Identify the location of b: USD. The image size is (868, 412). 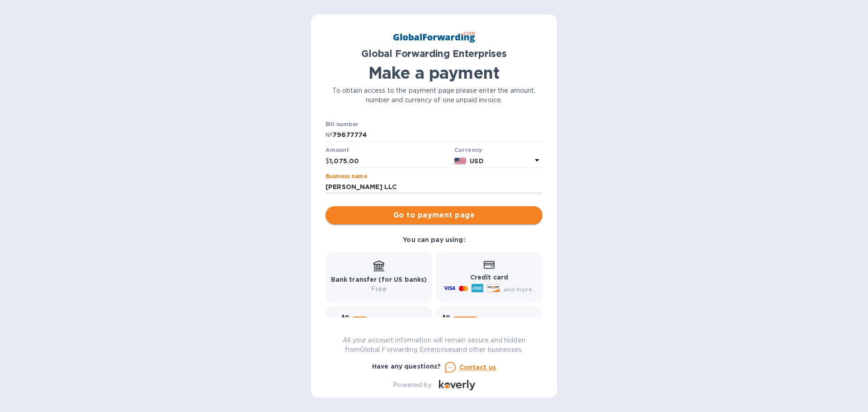
(477, 161).